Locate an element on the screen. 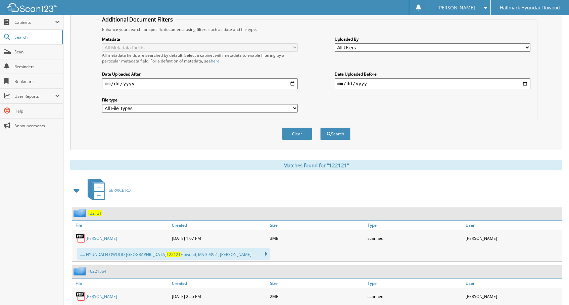 The width and height of the screenshot is (569, 305). a: 16221564 is located at coordinates (97, 271).